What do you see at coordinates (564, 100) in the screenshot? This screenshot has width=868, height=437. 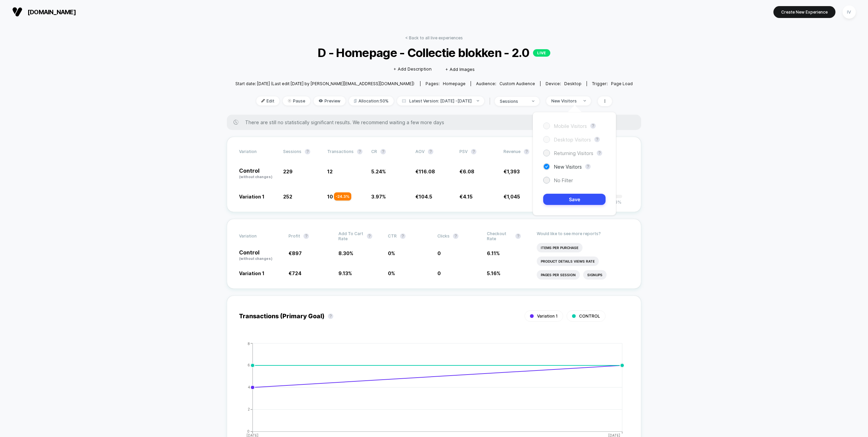 I see `div: New Visitors` at bounding box center [564, 100].